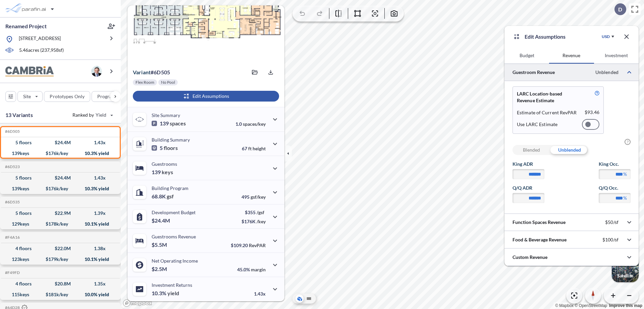 This screenshot has height=309, width=644. What do you see at coordinates (165, 164) in the screenshot?
I see `p: Guestrooms` at bounding box center [165, 164].